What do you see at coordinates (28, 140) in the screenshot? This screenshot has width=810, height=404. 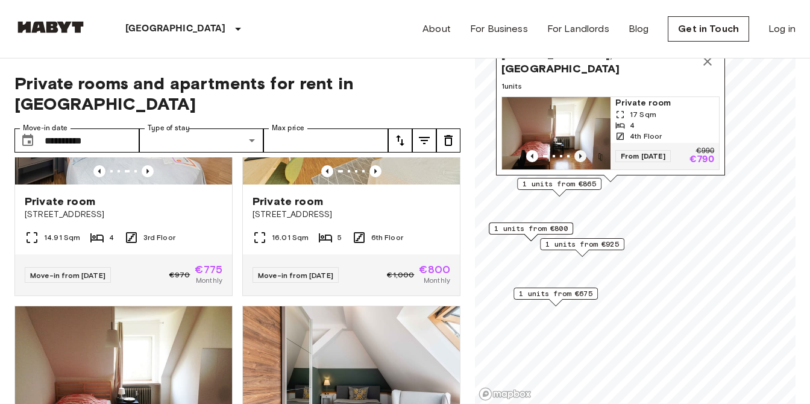 I see `button: Choose date, selected date is 27 Sep 2025` at bounding box center [28, 140].